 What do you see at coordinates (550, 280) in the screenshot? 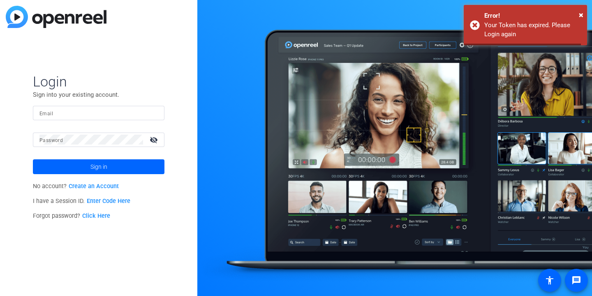
I see `mat-icon: accessibility` at bounding box center [550, 280].